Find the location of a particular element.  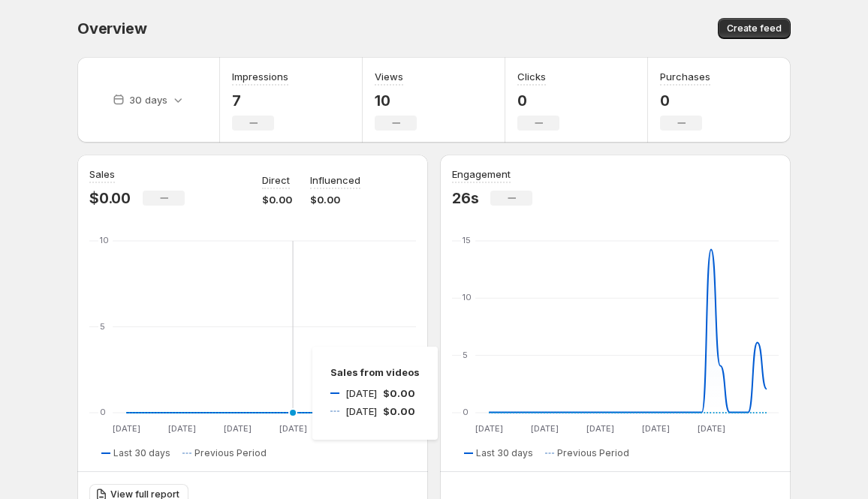

h3: Impressions is located at coordinates (260, 77).